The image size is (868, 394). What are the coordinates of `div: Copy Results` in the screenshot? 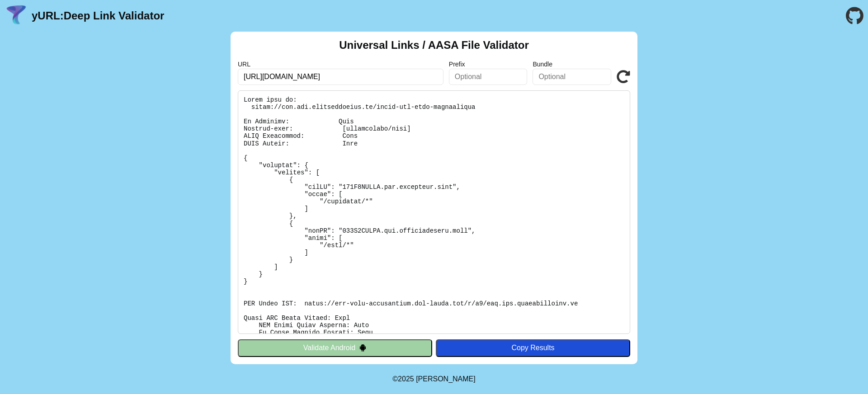 It's located at (533, 348).